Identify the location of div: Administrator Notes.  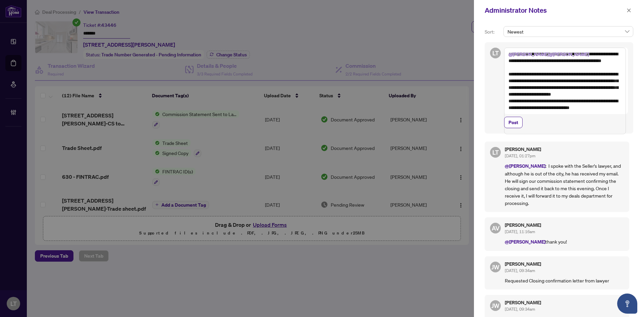
(555, 10).